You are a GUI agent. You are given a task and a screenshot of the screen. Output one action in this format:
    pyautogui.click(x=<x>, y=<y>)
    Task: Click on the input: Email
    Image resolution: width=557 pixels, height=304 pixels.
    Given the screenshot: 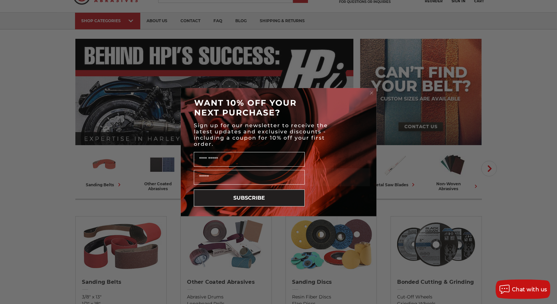 What is the action you would take?
    pyautogui.click(x=249, y=177)
    